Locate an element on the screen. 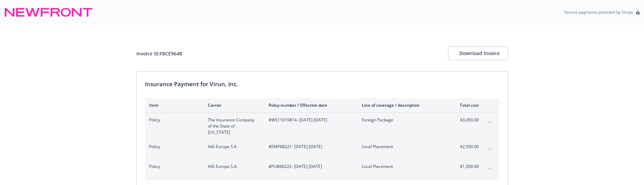 The width and height of the screenshot is (644, 185). p: Secure payments provided by Stripe is located at coordinates (599, 12).